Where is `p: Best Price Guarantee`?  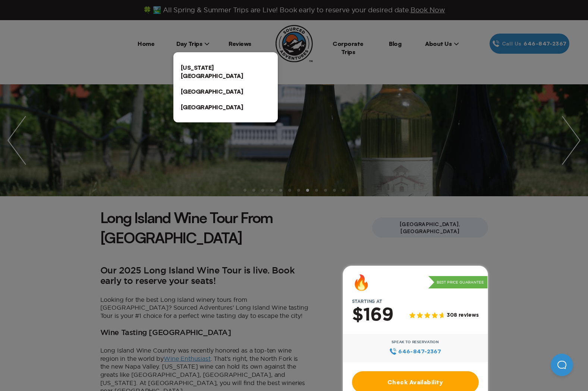 p: Best Price Guarantee is located at coordinates (458, 282).